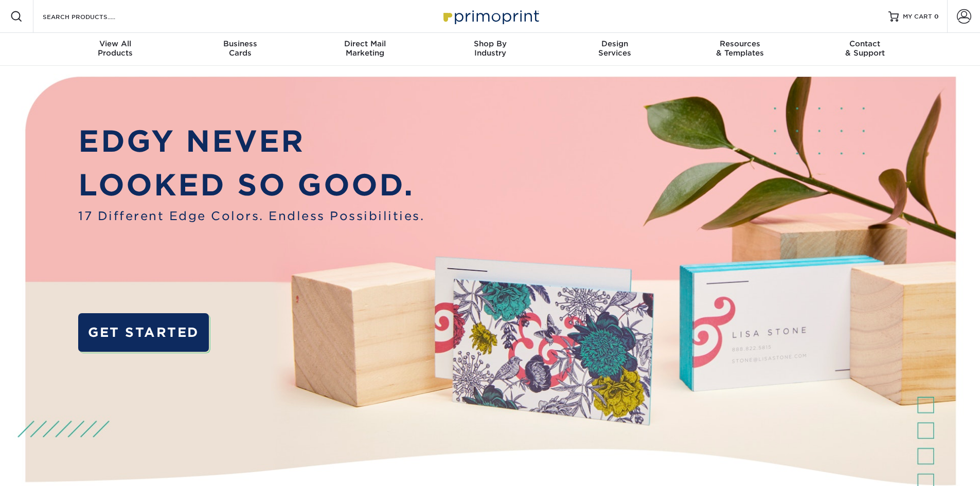  I want to click on div: & Templates, so click(739, 48).